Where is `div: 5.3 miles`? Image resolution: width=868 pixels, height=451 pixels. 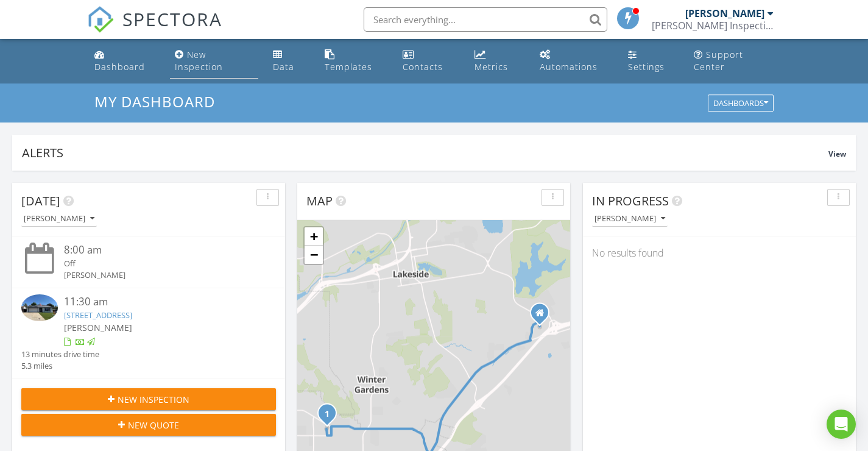
div: 5.3 miles is located at coordinates (60, 365).